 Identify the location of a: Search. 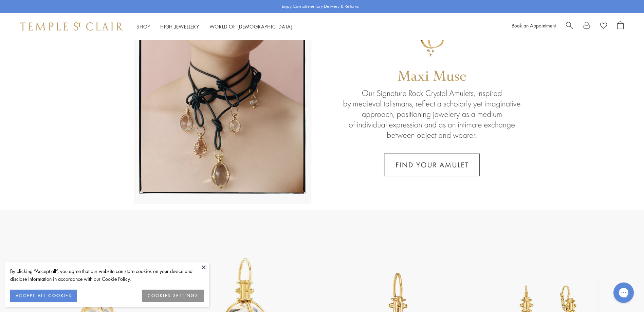
(569, 27).